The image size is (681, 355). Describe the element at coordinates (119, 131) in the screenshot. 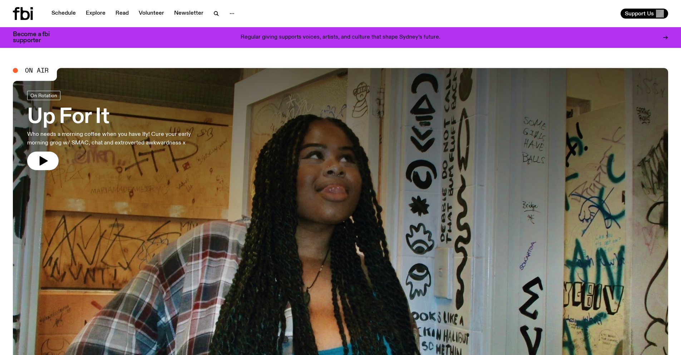

I see `a: Up For ItWho needs a morning coffee when you have Ify! Cure your early morning grog w/ SMAC, chat...` at that location.